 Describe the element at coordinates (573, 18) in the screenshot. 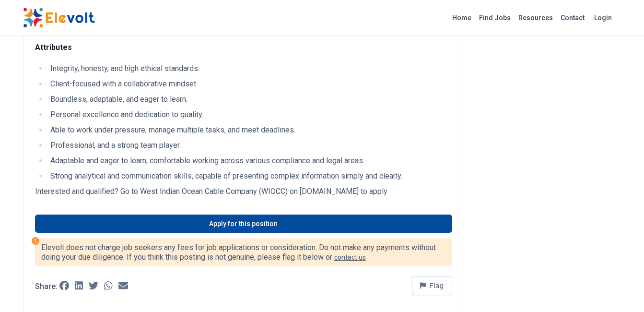

I see `a: Contact` at that location.